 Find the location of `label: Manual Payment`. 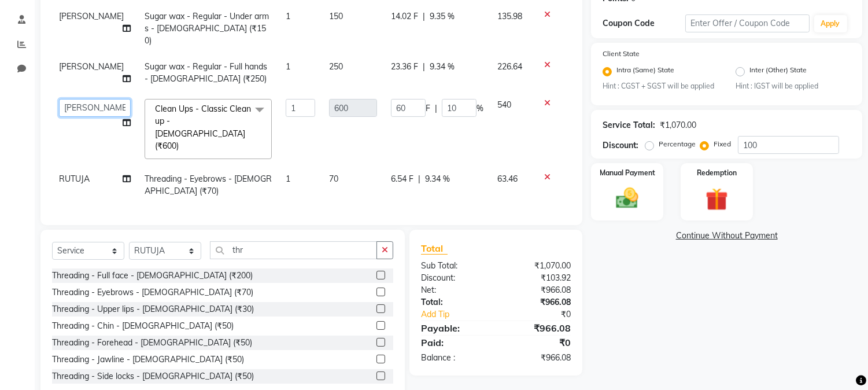

label: Manual Payment is located at coordinates (627, 173).